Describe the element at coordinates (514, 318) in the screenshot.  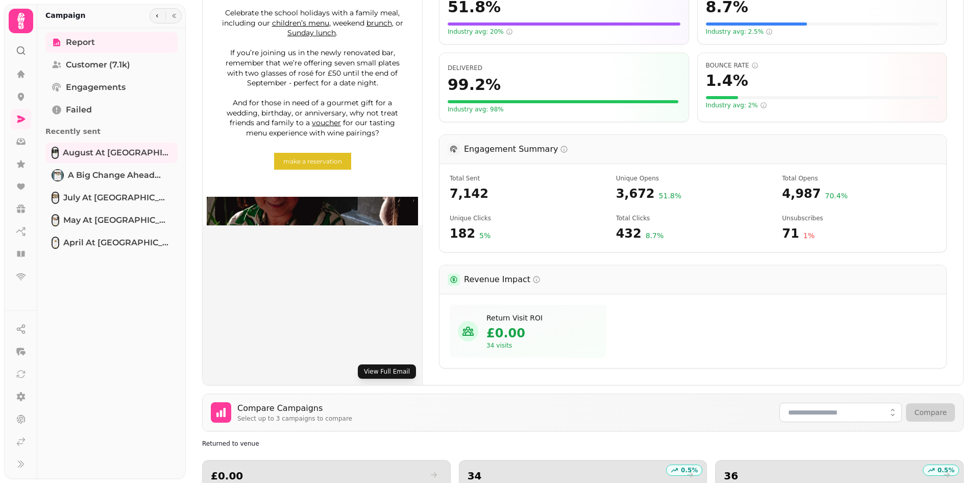
I see `h4: Estimated revenue from recipients who visited your venue after receiving this campaign` at that location.